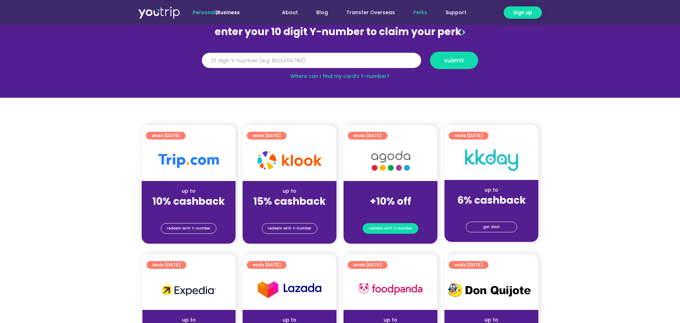  I want to click on form: Y Number, so click(340, 63).